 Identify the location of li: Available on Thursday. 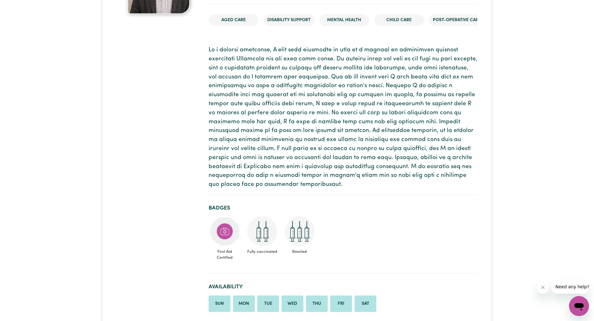
(317, 304).